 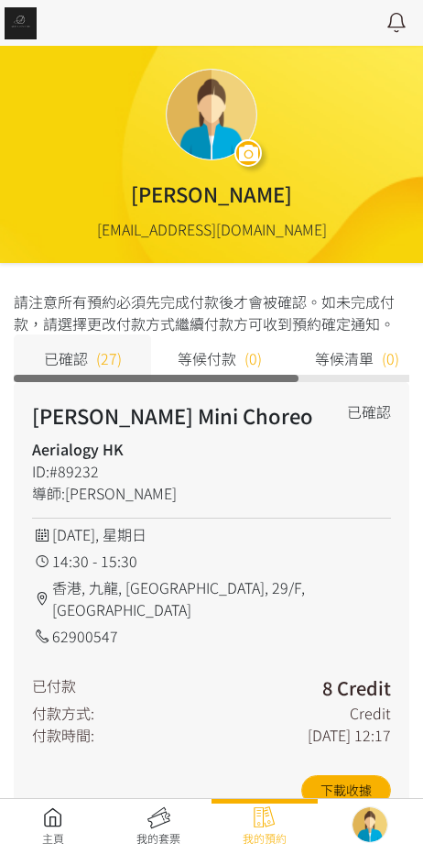 What do you see at coordinates (369, 411) in the screenshot?
I see `div: 已確認` at bounding box center [369, 411].